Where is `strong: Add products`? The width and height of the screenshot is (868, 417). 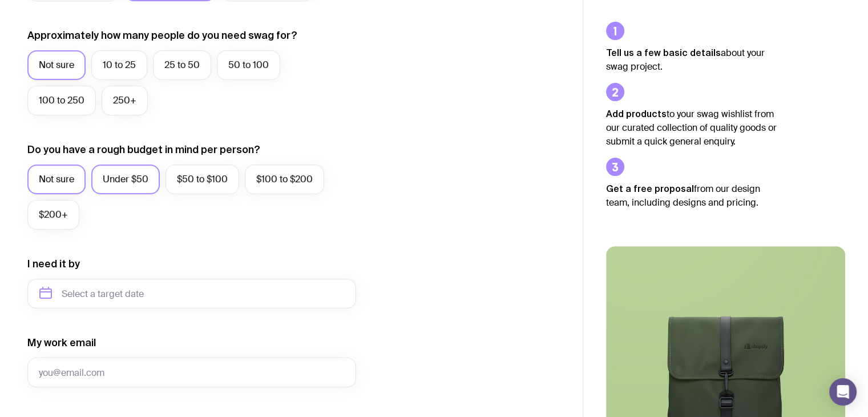 strong: Add products is located at coordinates (637, 114).